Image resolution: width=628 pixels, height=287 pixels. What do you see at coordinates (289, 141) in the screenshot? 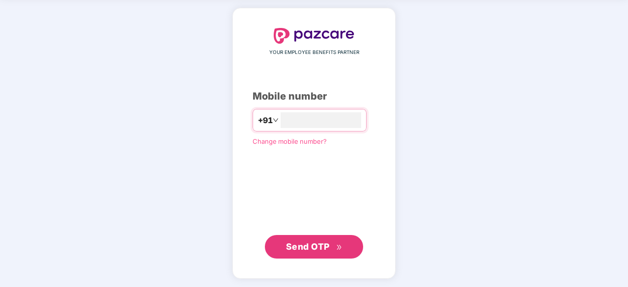
I see `a: Change mobile number?` at bounding box center [289, 141].